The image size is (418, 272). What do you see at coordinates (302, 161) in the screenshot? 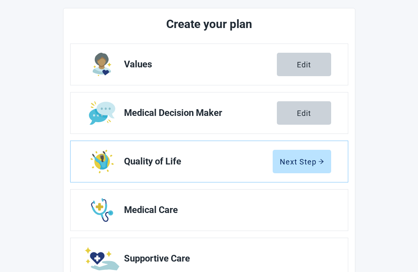
I see `div: Next Step` at bounding box center [302, 161].